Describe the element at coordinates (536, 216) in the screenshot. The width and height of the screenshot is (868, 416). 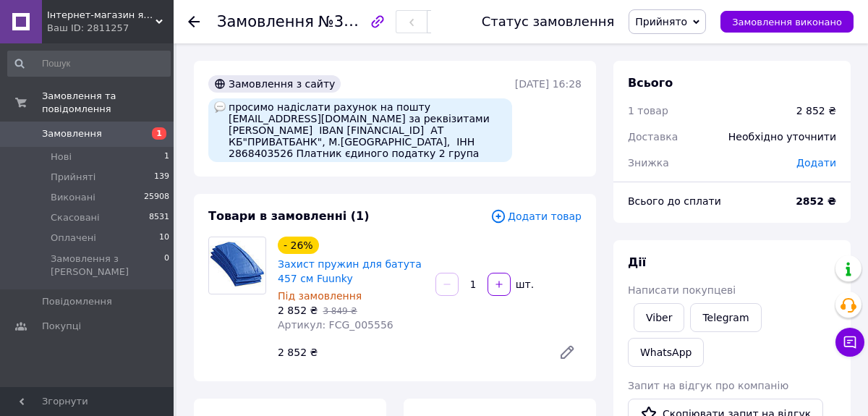
I see `span: Додати товар` at that location.